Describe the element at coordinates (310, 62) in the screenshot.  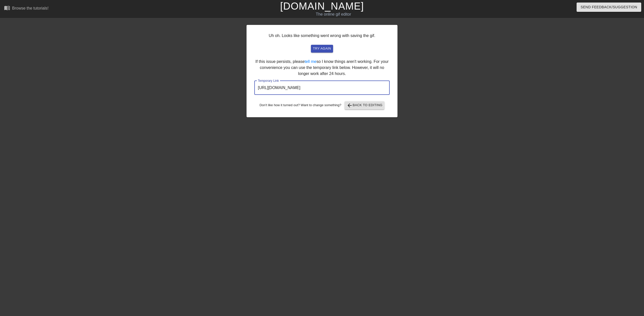
I see `a: tell me` at that location.